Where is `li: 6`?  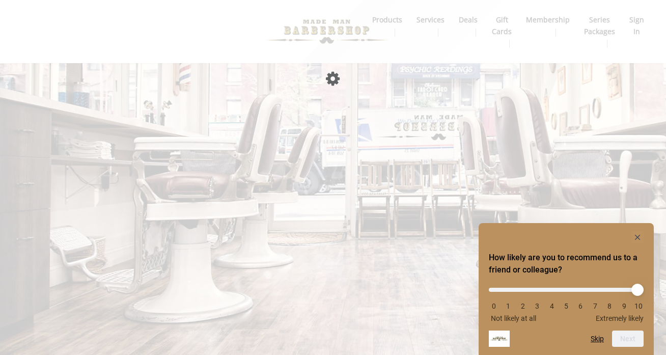 li: 6 is located at coordinates (580, 306).